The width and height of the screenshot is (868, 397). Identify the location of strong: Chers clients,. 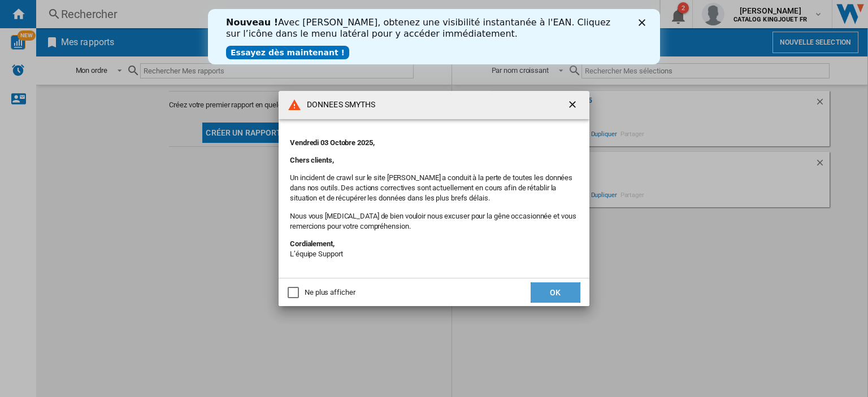
(312, 160).